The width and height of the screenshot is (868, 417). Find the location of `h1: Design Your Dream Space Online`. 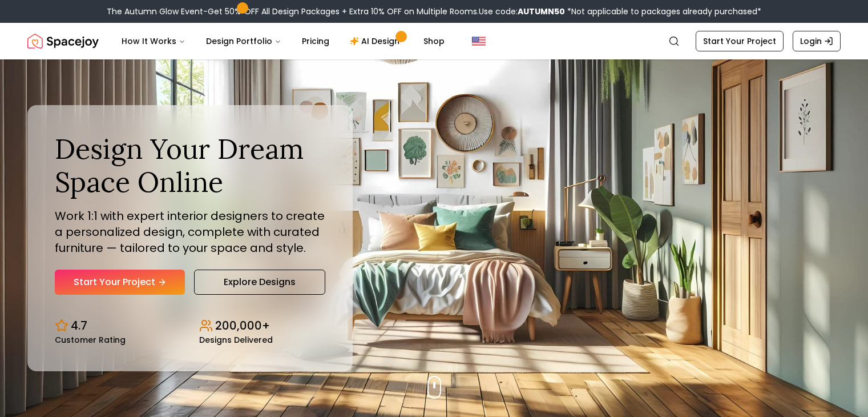

h1: Design Your Dream Space Online is located at coordinates (190, 165).